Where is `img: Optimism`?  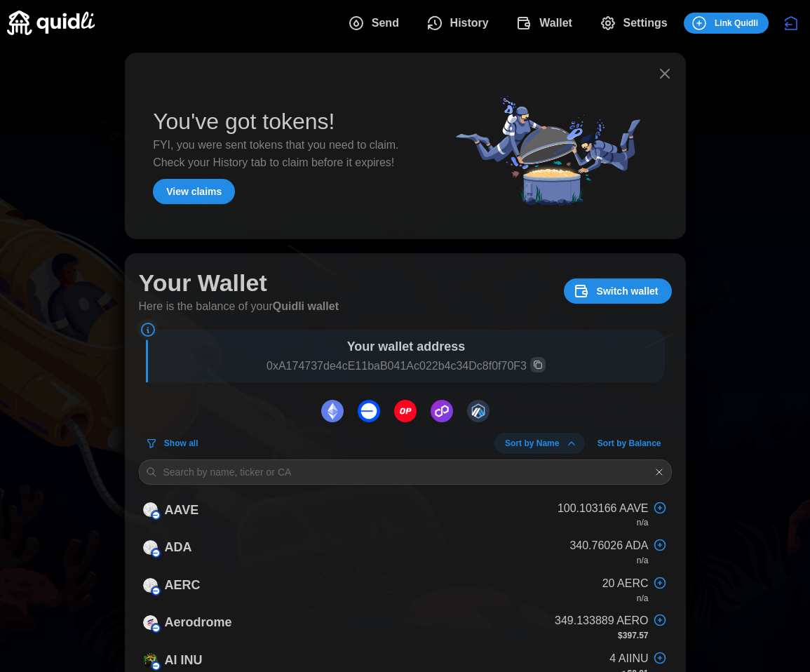 img: Optimism is located at coordinates (405, 411).